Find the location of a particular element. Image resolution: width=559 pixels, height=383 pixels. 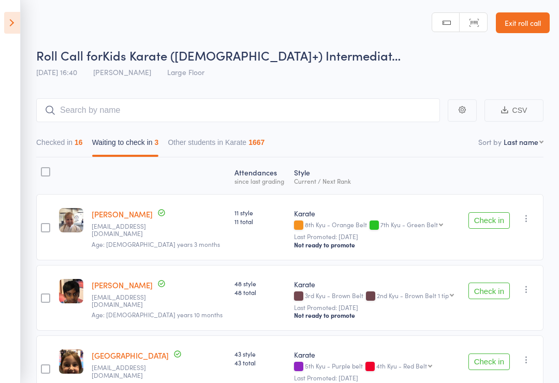

div: Style is located at coordinates (376, 175).